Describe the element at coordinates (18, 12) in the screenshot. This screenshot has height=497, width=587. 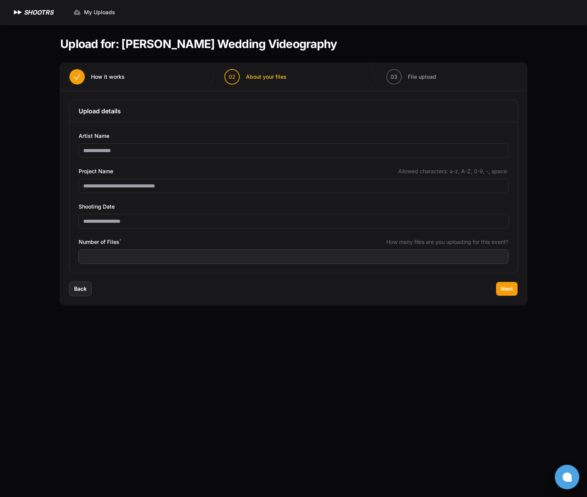
I see `img: SHOOTRS` at that location.